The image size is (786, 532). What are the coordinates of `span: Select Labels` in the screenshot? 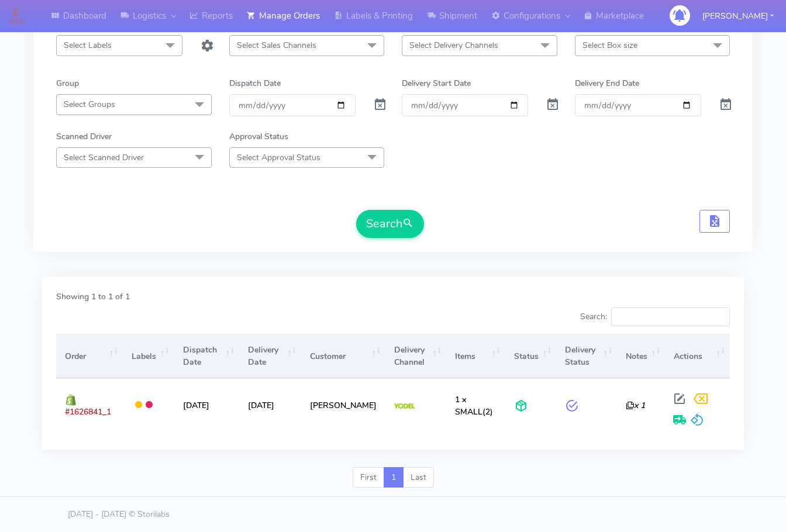 It's located at (88, 45).